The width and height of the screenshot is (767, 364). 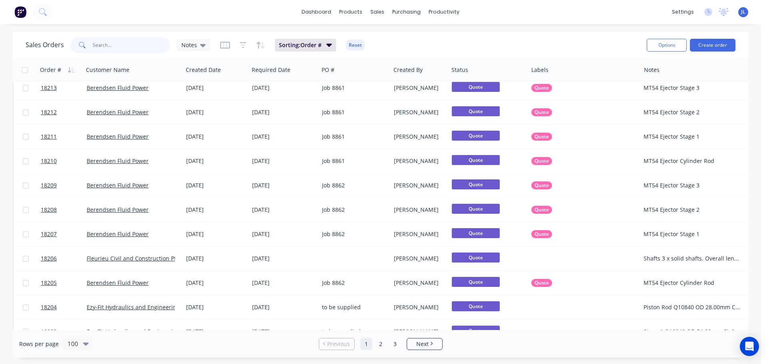 I want to click on span: 18203, so click(x=49, y=331).